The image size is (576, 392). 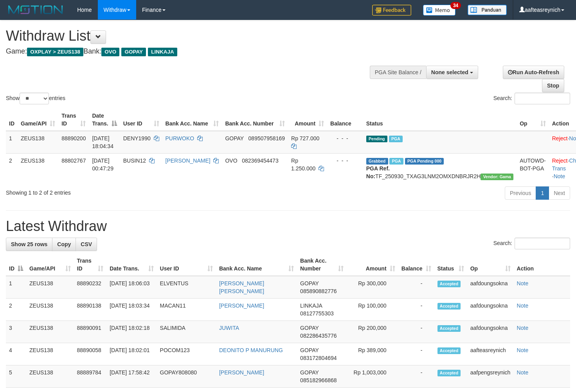 What do you see at coordinates (90, 310) in the screenshot?
I see `td: 88890138` at bounding box center [90, 310].